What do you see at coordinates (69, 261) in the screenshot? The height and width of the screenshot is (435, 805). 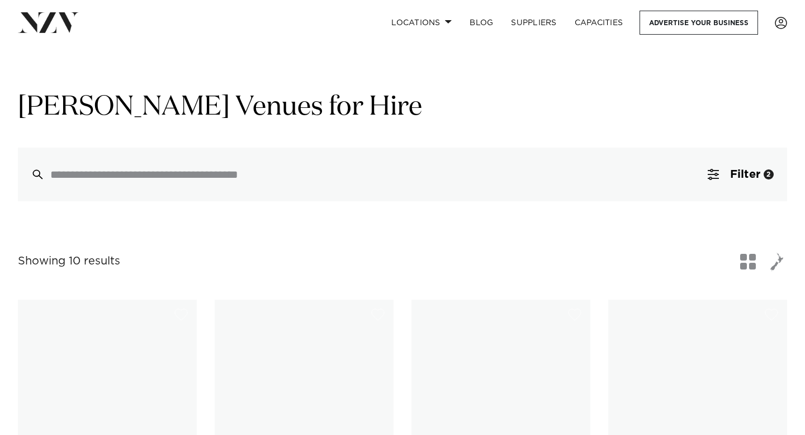 I see `div: Showing 10 results` at bounding box center [69, 261].